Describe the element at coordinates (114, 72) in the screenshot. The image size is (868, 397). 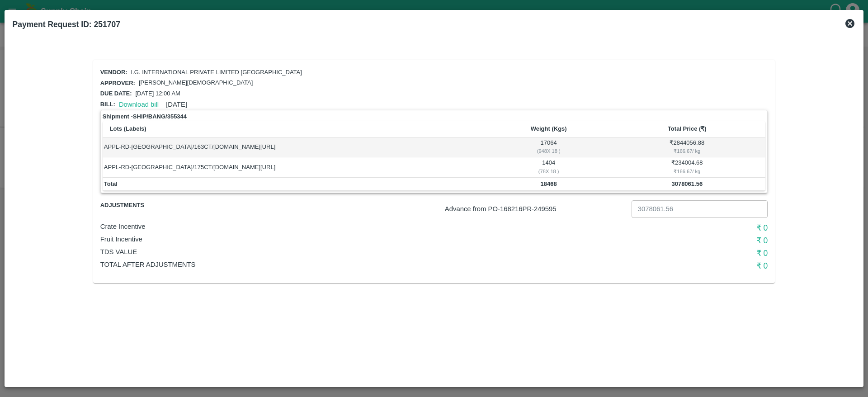
I see `span: Vendor:` at that location.